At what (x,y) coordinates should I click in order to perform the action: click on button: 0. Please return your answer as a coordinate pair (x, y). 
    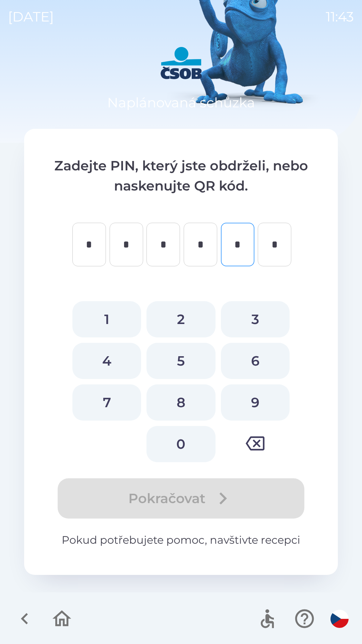
    Looking at the image, I should click on (181, 444).